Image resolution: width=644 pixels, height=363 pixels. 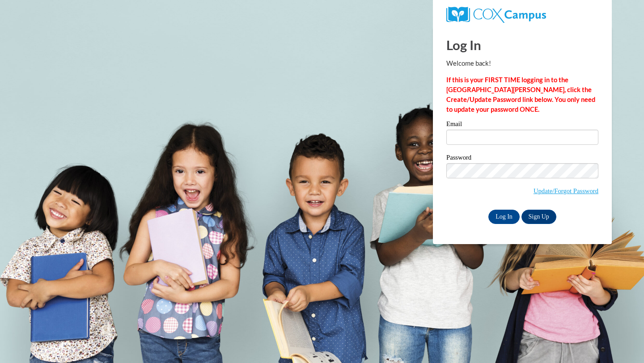 I want to click on label: Password, so click(x=522, y=159).